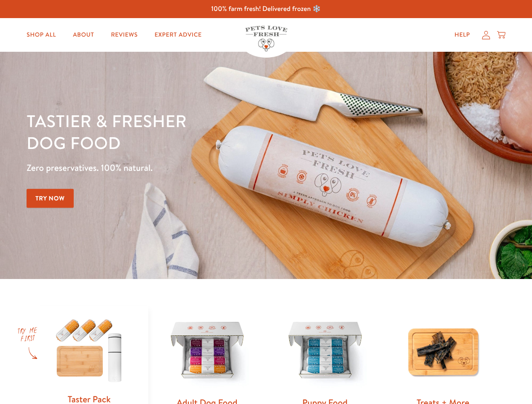 The width and height of the screenshot is (532, 404). I want to click on a: Shop All, so click(41, 35).